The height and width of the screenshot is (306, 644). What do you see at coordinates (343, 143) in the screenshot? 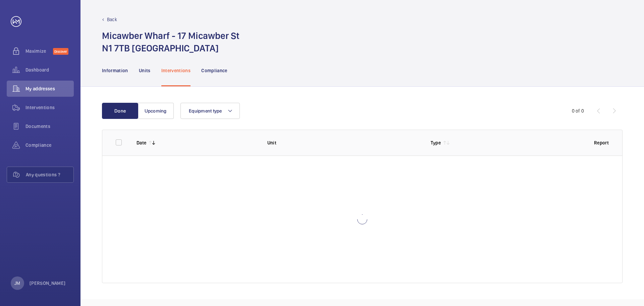
I see `p: Unit` at bounding box center [343, 143].